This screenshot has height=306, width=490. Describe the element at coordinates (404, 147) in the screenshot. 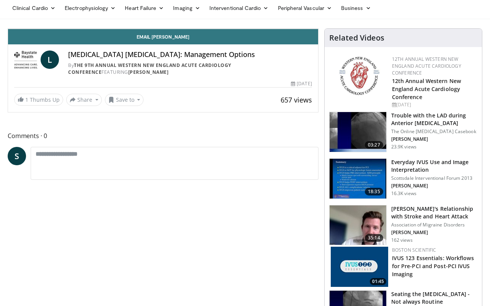

I see `p: 23.9K views` at that location.